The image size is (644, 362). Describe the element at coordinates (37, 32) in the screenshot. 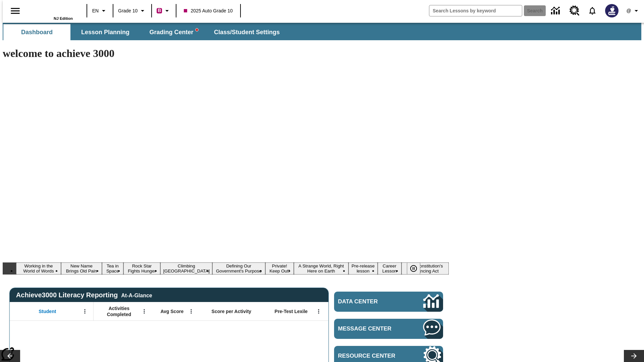

I see `span: Dashboard` at that location.